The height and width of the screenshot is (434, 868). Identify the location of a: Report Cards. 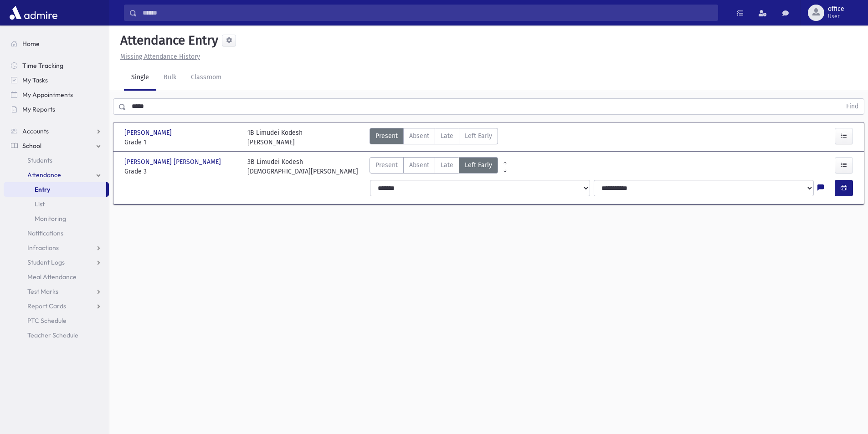
(56, 306).